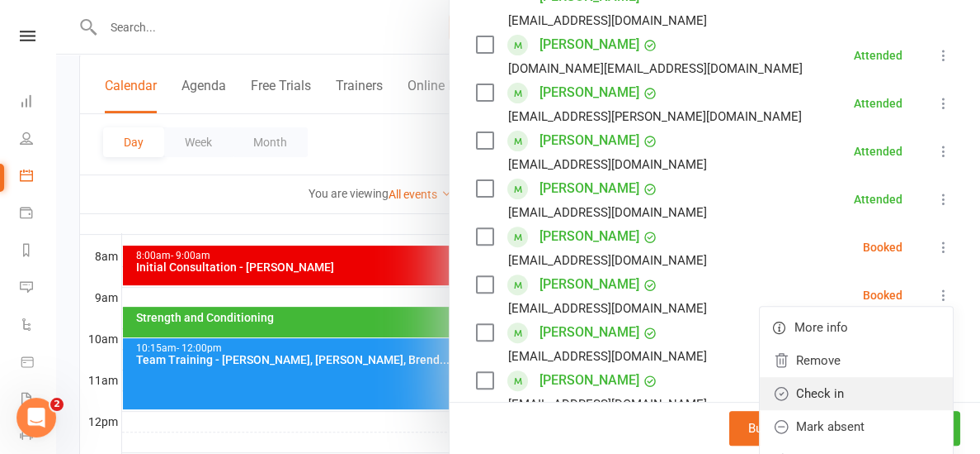  What do you see at coordinates (857, 427) in the screenshot?
I see `a: Mark absent` at bounding box center [857, 427].